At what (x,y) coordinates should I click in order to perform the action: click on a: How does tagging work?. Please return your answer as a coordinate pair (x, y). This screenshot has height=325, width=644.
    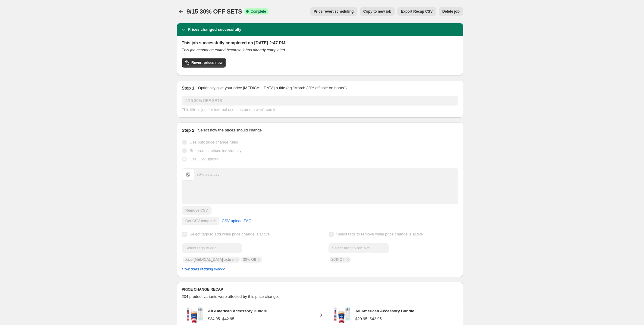
    Looking at the image, I should click on (203, 269).